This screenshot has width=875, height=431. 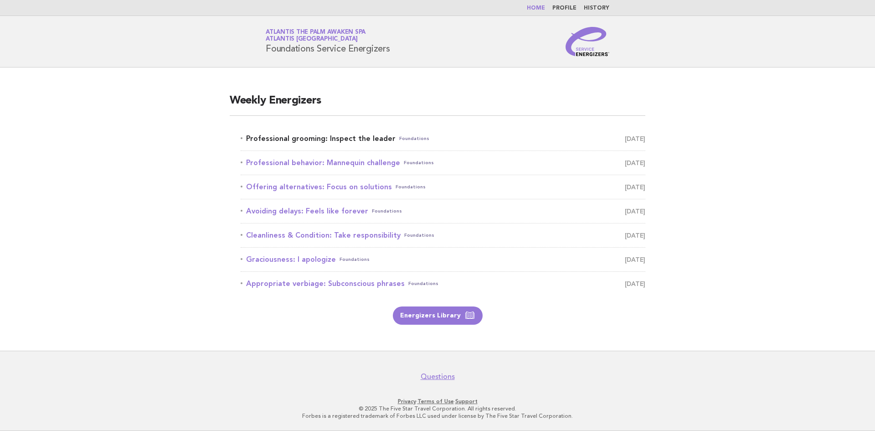 I want to click on a: Support, so click(x=466, y=401).